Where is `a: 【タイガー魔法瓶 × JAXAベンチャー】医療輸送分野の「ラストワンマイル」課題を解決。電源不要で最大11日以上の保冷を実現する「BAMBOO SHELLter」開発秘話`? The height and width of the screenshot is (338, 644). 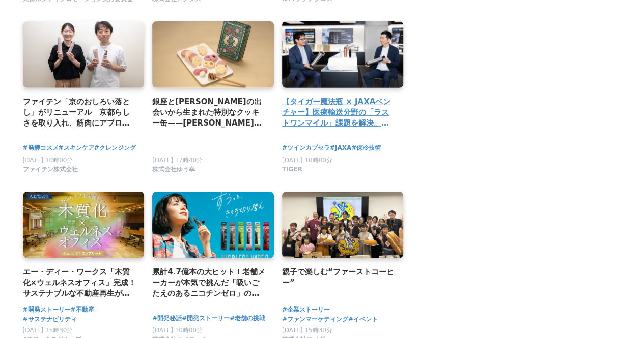 a: 【タイガー魔法瓶 × JAXAベンチャー】医療輸送分野の「ラストワンマイル」課題を解決。電源不要で最大11日以上の保冷を実現する「BAMBOO SHELLter」開発秘話 is located at coordinates (338, 112).